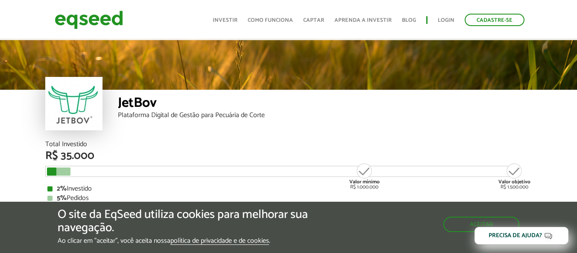  Describe the element at coordinates (196, 221) in the screenshot. I see `h5: O site da EqSeed utiliza cookies para melhorar sua navegação.` at that location.